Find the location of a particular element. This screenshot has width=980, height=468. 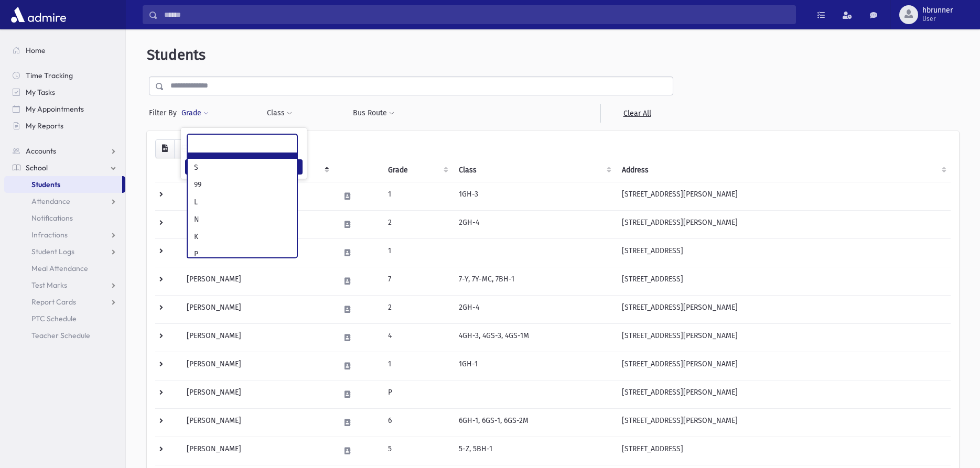

td: 1GH-1 is located at coordinates (534, 366).